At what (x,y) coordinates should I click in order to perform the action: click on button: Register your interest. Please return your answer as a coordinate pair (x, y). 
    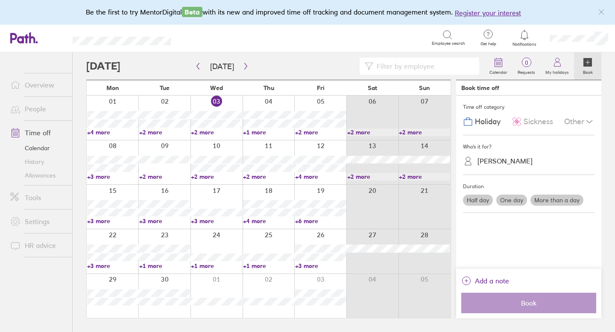
    Looking at the image, I should click on (488, 13).